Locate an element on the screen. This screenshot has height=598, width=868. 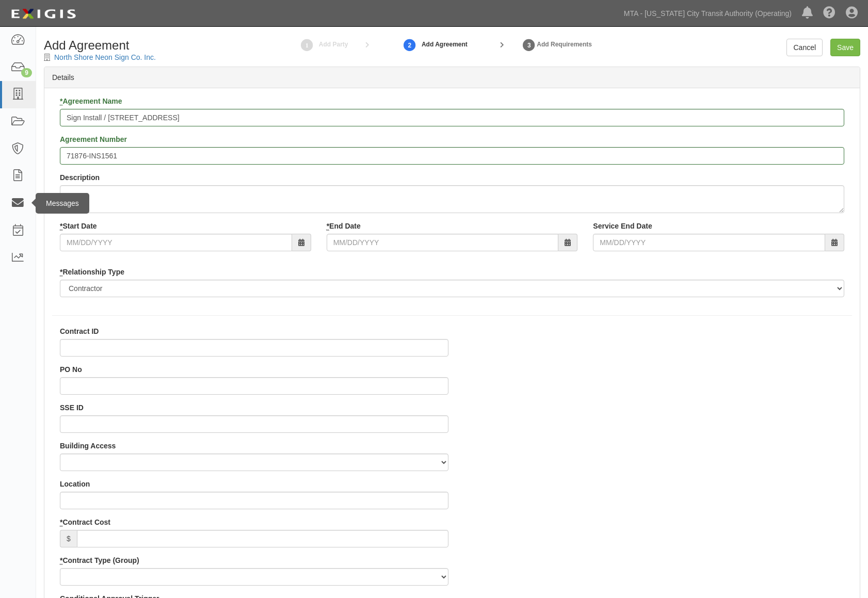
strong: Add Agreement is located at coordinates (444, 44).